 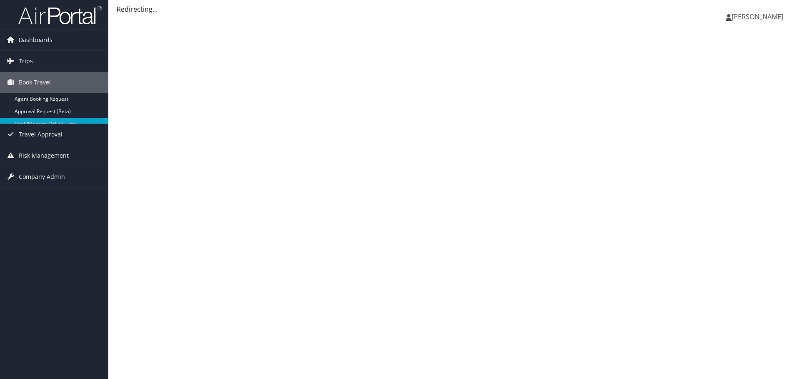 What do you see at coordinates (26, 61) in the screenshot?
I see `span: Trips` at bounding box center [26, 61].